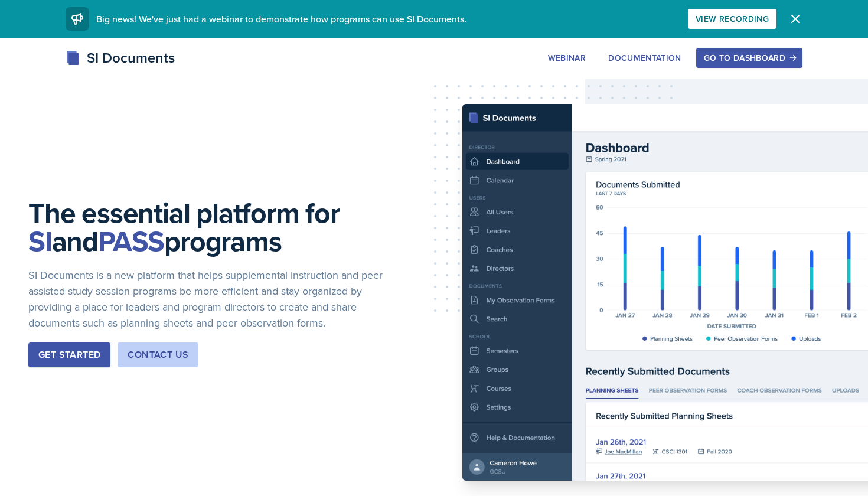 The width and height of the screenshot is (868, 496). What do you see at coordinates (645, 58) in the screenshot?
I see `div: Documentation` at bounding box center [645, 58].